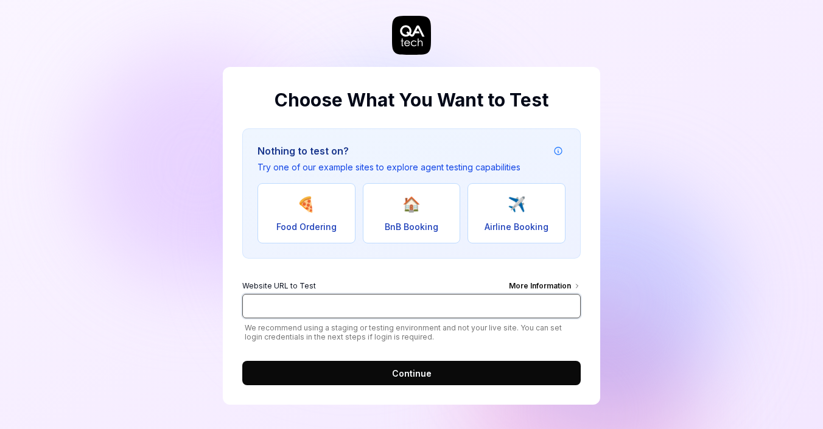 Image resolution: width=823 pixels, height=429 pixels. What do you see at coordinates (412, 373) in the screenshot?
I see `button: Continue` at bounding box center [412, 373].